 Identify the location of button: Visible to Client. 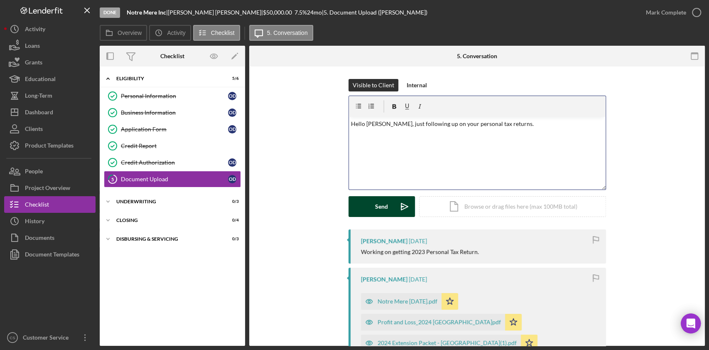
(373, 85).